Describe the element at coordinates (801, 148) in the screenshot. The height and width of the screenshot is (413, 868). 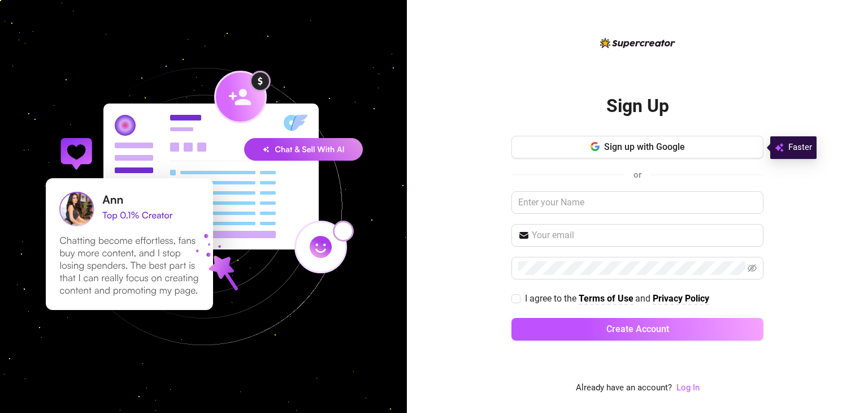
I see `span: Faster` at that location.